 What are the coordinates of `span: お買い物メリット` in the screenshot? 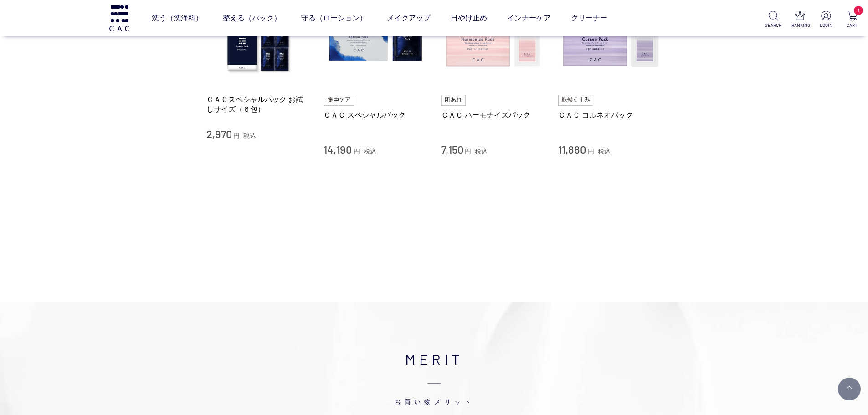 It's located at (434, 389).